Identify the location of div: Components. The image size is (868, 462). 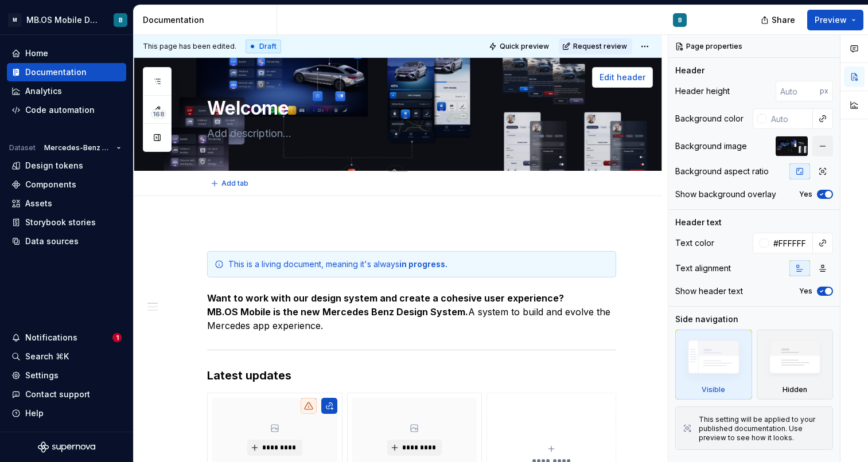
(51, 185).